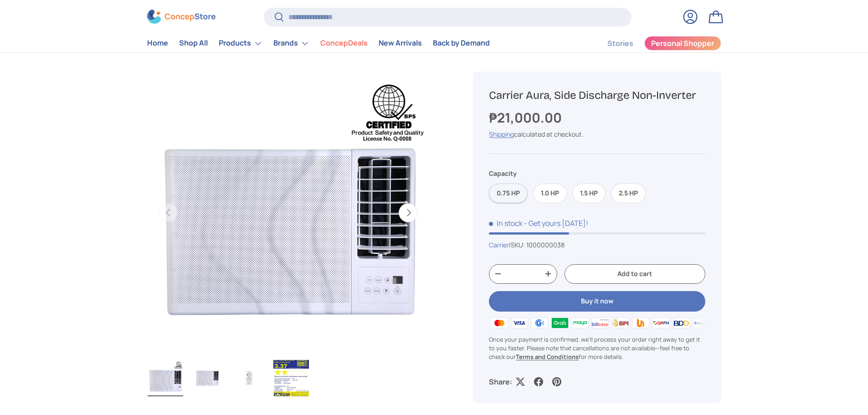 This screenshot has width=868, height=415. Describe the element at coordinates (547, 357) in the screenshot. I see `strong: Terms and Conditions` at that location.